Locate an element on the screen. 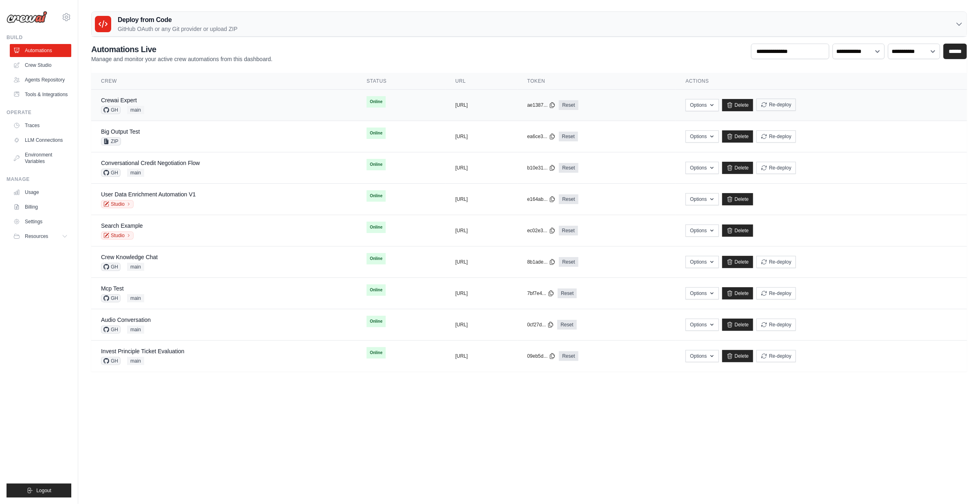 The width and height of the screenshot is (980, 504). button: 8b1ade... is located at coordinates (541, 262).